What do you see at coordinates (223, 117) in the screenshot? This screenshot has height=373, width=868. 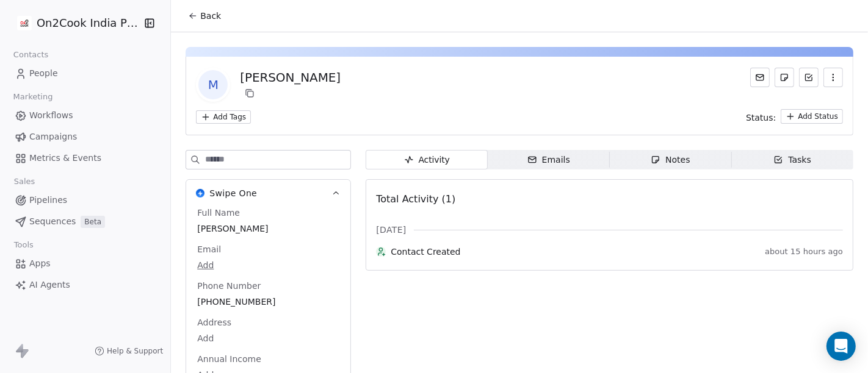 I see `button: Add Tags` at bounding box center [223, 117].